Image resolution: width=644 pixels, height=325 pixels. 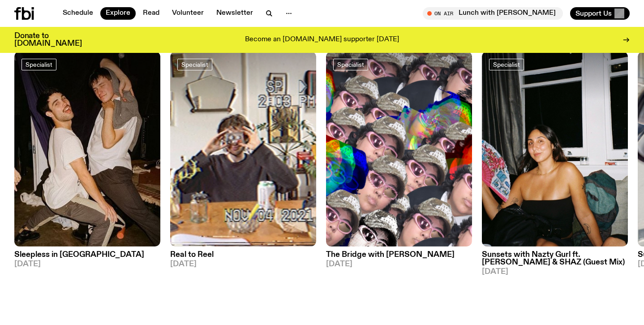 What do you see at coordinates (243, 255) in the screenshot?
I see `h3: Real to Reel` at bounding box center [243, 255].